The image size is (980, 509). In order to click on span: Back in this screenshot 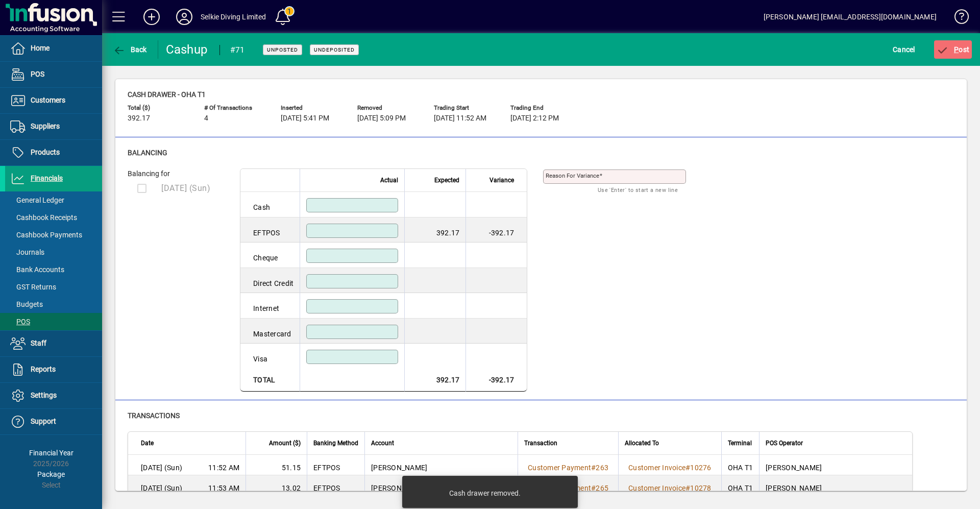, I will do `click(129, 49)`.